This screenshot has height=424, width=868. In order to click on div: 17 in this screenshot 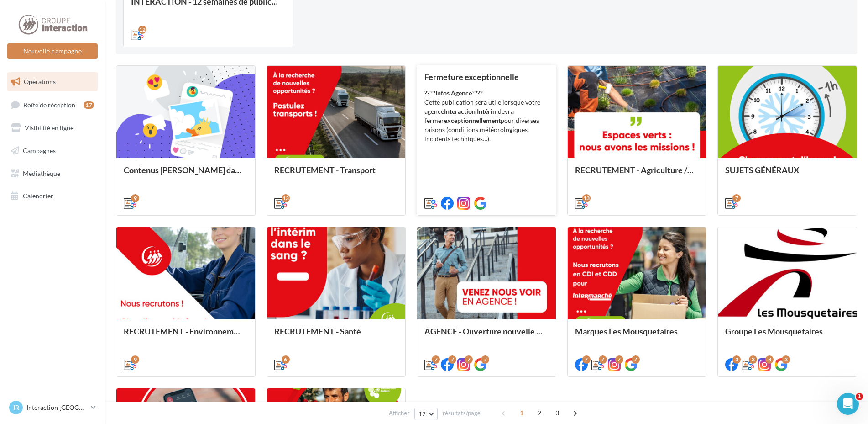, I will do `click(88, 105)`.